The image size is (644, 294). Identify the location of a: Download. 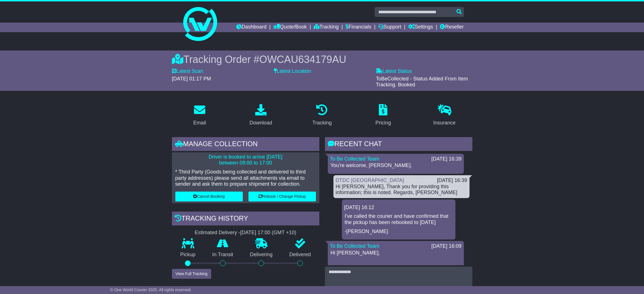
(261, 115).